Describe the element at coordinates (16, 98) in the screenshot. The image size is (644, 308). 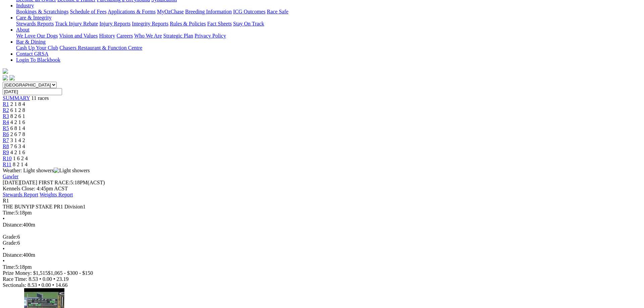
I see `a: SUMMARY` at that location.